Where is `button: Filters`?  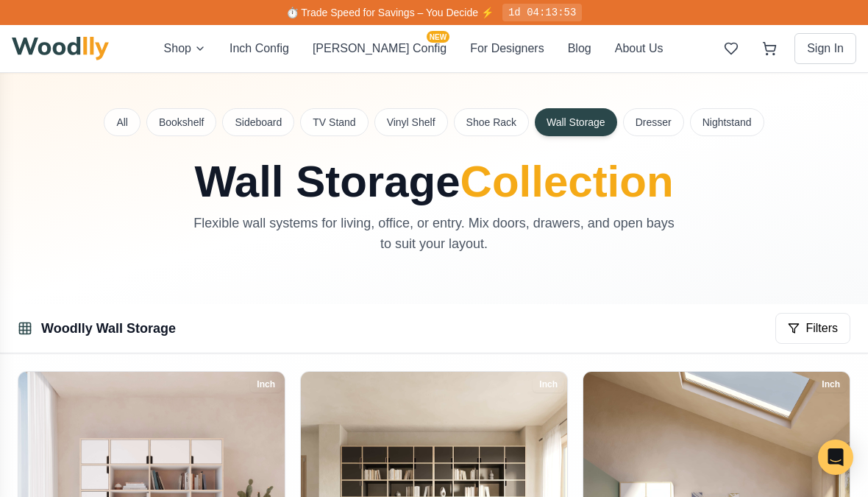 button: Filters is located at coordinates (813, 329).